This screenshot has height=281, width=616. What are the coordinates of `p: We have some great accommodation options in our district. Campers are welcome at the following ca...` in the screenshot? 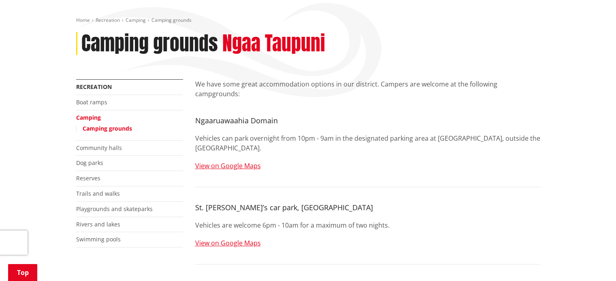 It's located at (368, 89).